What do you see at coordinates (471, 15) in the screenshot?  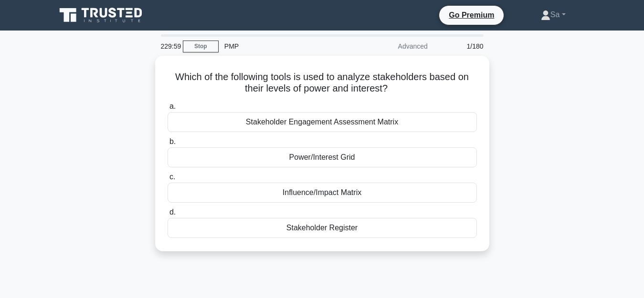 I see `a: Go Premium` at bounding box center [471, 15].